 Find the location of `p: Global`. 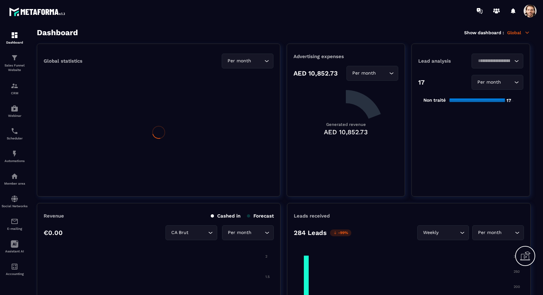

p: Global is located at coordinates (518, 33).